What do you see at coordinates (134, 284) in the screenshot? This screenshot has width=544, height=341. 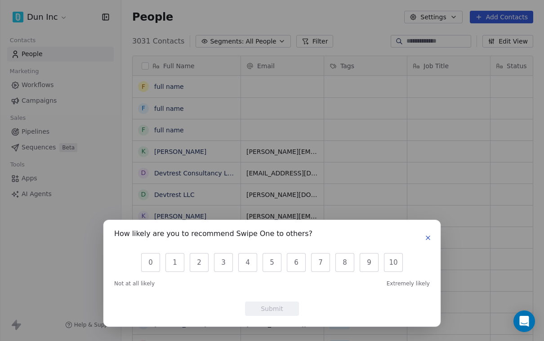 I see `span: Not at all likely` at bounding box center [134, 284].